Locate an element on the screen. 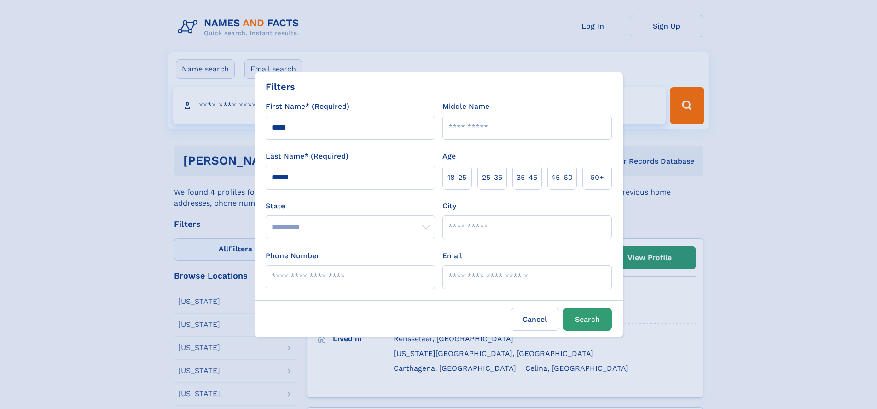 The width and height of the screenshot is (877, 409). label: State is located at coordinates (351, 206).